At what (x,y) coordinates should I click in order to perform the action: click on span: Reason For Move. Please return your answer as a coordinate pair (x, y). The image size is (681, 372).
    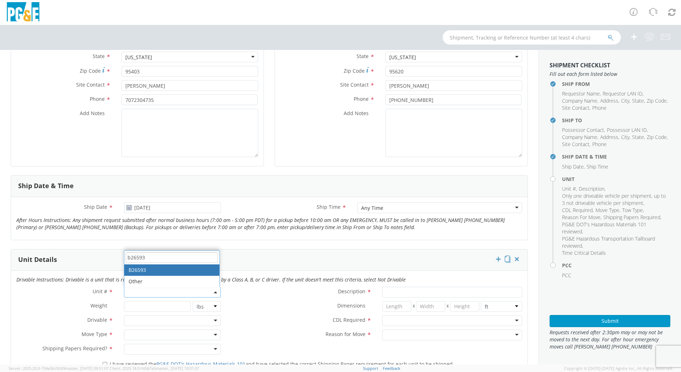
    Looking at the image, I should click on (581, 217).